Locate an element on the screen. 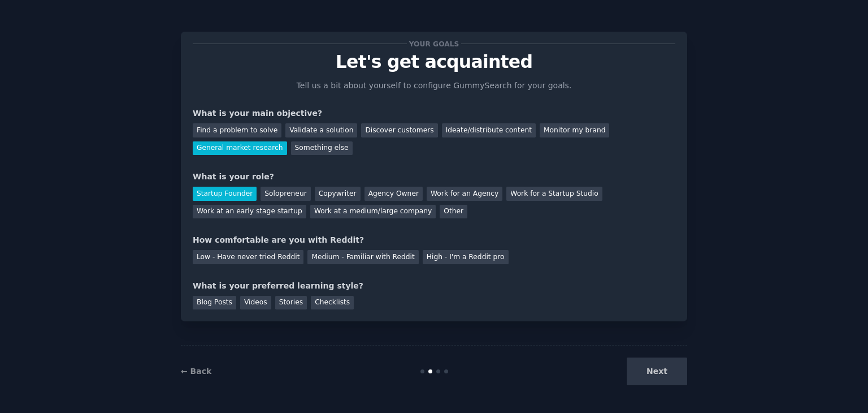  div: Medium - Familiar with Reddit is located at coordinates (363, 257).